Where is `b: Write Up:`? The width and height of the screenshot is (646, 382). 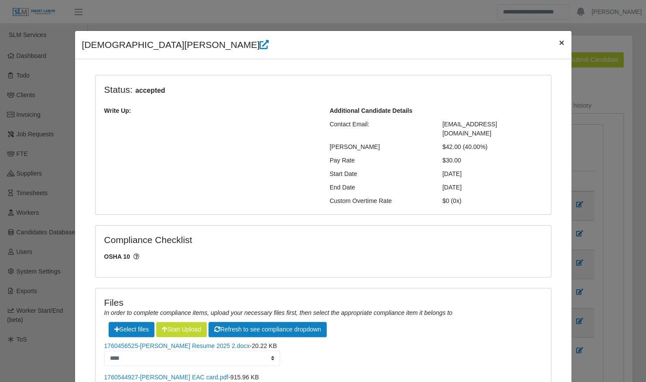
b: Write Up: is located at coordinates (118, 111).